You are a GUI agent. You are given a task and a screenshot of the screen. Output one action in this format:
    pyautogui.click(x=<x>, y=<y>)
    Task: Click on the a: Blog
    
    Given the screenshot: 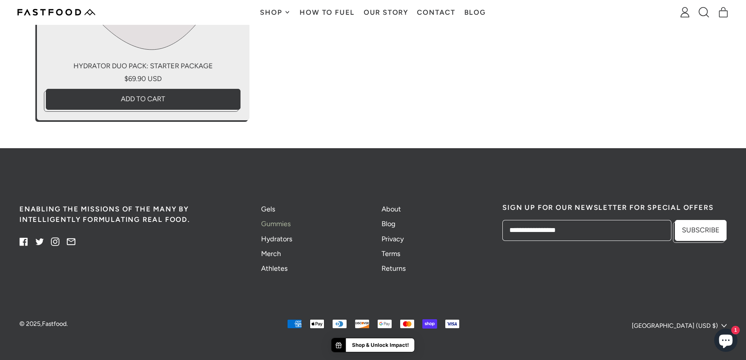 What is the action you would take?
    pyautogui.click(x=388, y=224)
    